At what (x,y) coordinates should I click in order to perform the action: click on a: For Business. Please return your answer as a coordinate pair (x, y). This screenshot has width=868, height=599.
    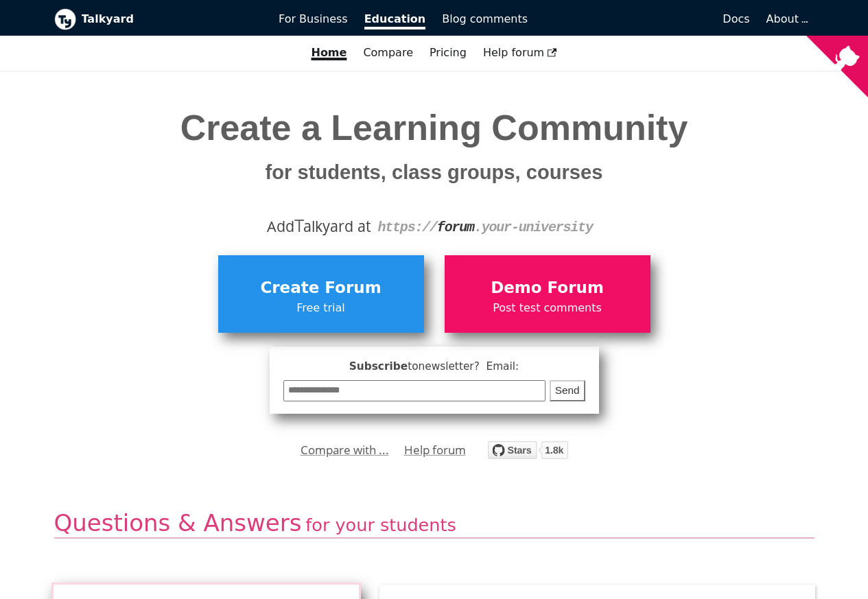
    Looking at the image, I should click on (313, 19).